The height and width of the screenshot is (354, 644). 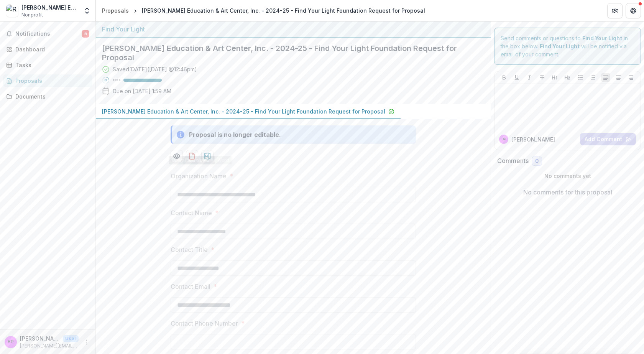 What do you see at coordinates (176, 156) in the screenshot?
I see `button: Preview 9f02cd17-4634-4d96-b1dc-5524cfd0524d-0.pdf` at bounding box center [176, 156].